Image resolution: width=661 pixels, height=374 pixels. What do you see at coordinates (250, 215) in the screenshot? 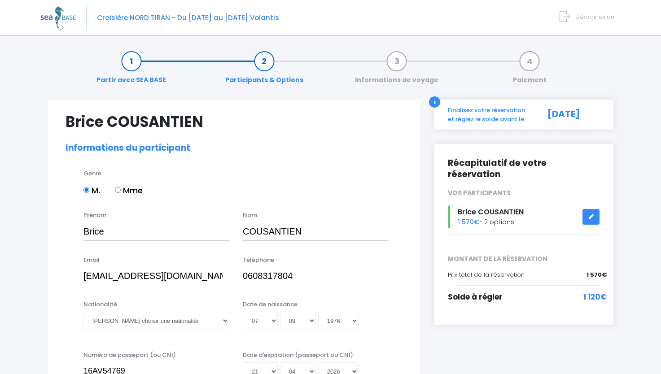
I see `label: Nom` at bounding box center [250, 215].